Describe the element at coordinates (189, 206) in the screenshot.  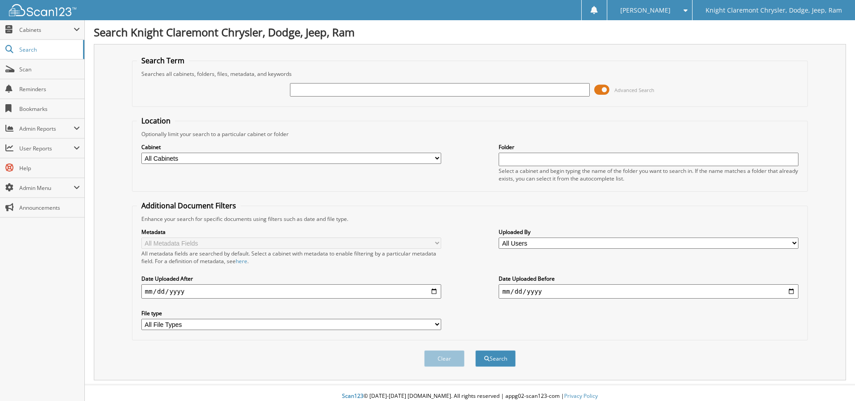
I see `legend: Additional Document Filters` at that location.